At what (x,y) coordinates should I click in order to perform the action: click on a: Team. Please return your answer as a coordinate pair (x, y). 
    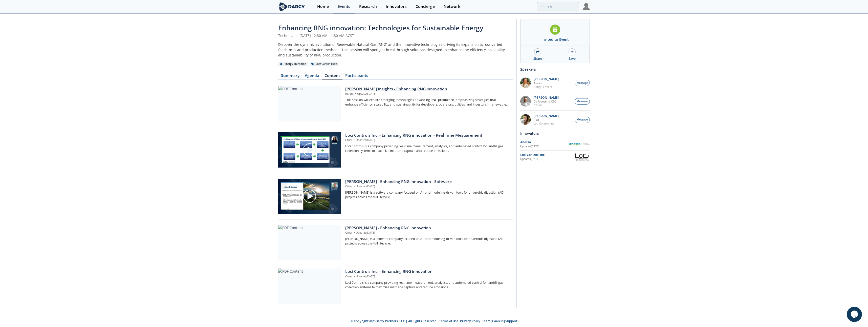
    Looking at the image, I should click on (486, 321).